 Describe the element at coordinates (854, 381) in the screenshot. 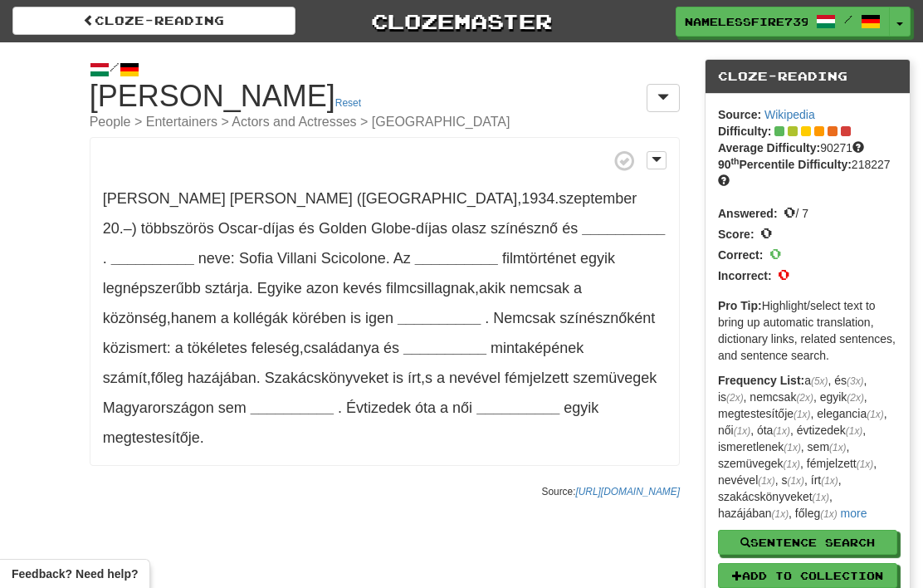

I see `em: (3x)` at that location.